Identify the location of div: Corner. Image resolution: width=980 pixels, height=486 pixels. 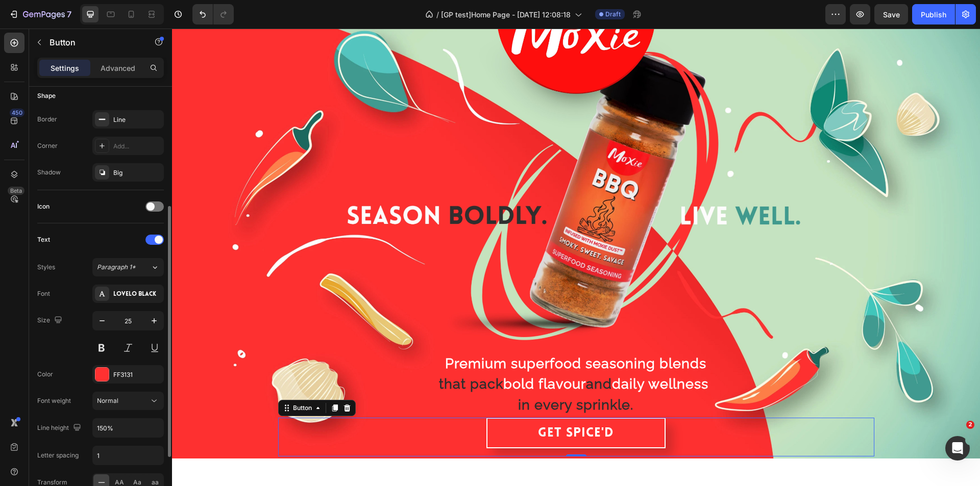
(48, 146).